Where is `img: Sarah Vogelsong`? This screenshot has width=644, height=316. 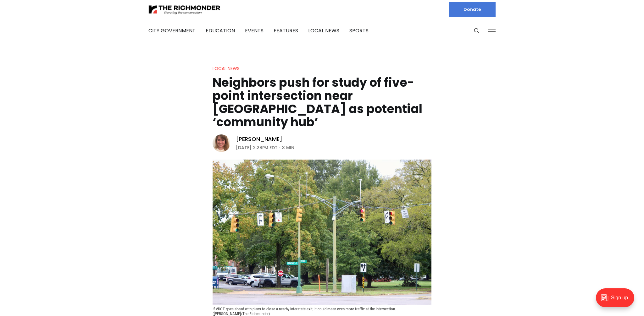 img: Sarah Vogelsong is located at coordinates (222, 143).